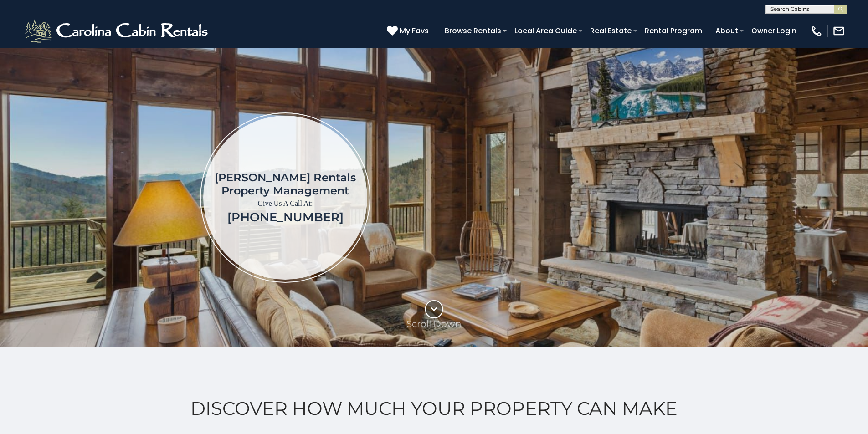  Describe the element at coordinates (414, 30) in the screenshot. I see `span: My Favs` at that location.